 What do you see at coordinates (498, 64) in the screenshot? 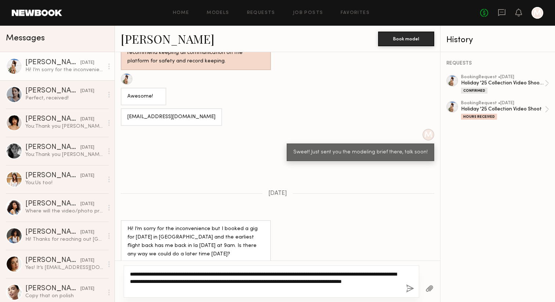
I see `div: REQUESTS` at bounding box center [498, 64].